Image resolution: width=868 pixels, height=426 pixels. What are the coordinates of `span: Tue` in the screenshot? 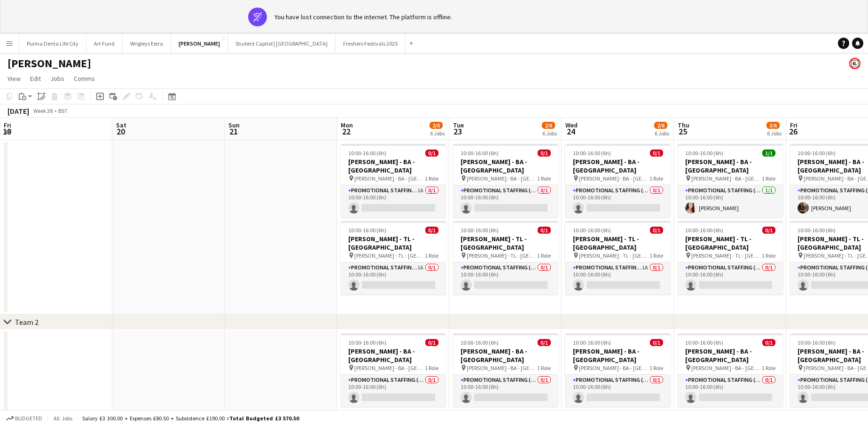 It's located at (458, 125).